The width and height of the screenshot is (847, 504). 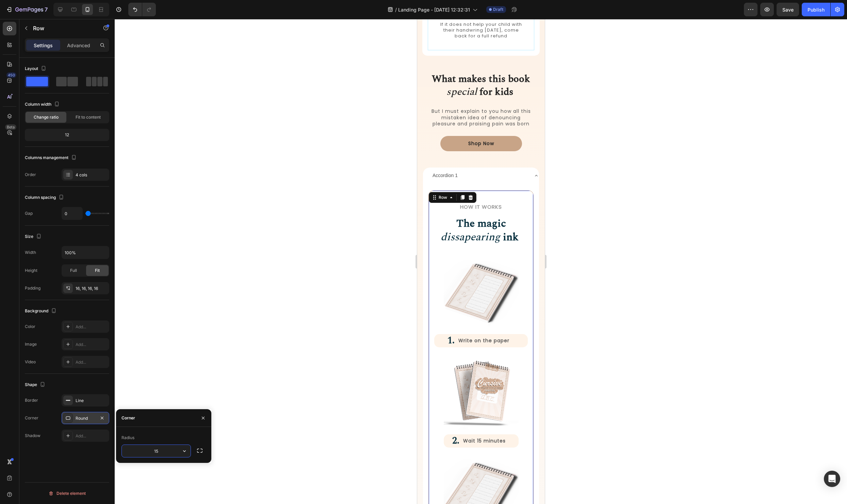 What do you see at coordinates (91, 289) in the screenshot?
I see `div: 16, 16, 16, 16` at bounding box center [91, 289].